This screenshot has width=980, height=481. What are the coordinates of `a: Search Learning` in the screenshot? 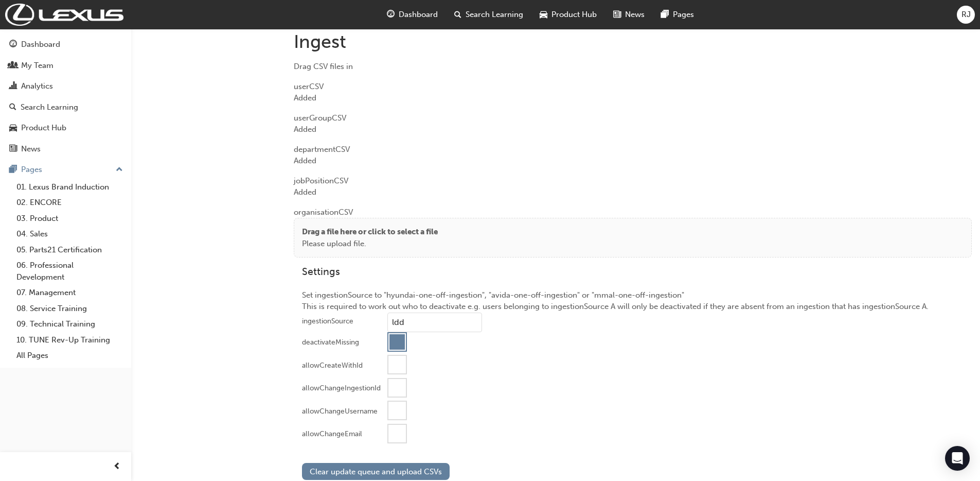 It's located at (66, 107).